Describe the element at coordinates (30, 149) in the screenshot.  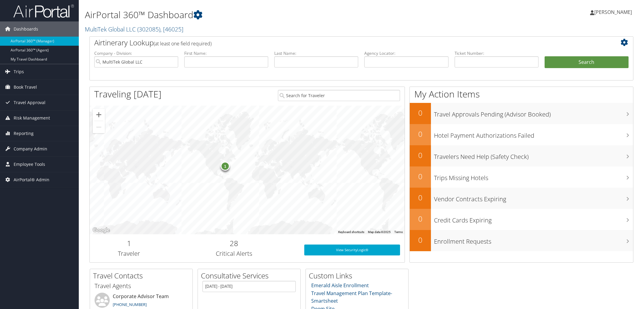
I see `span: Company Admin` at that location.